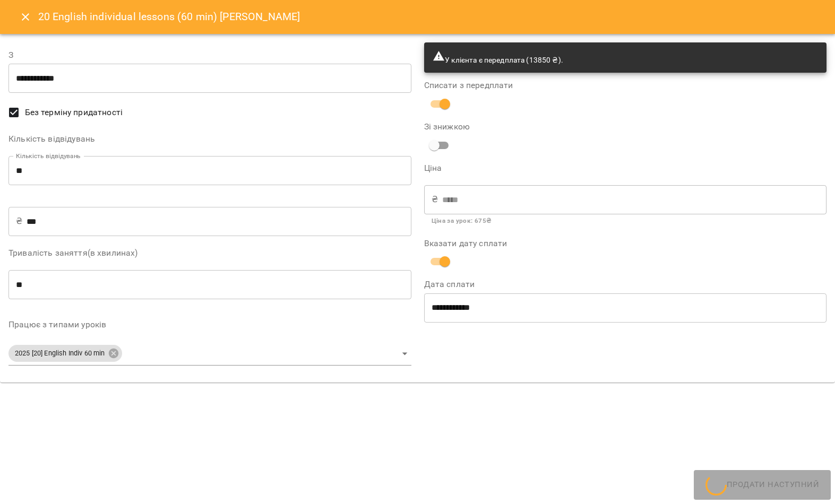 The image size is (835, 504). Describe the element at coordinates (210, 56) in the screenshot. I see `label: З` at that location.